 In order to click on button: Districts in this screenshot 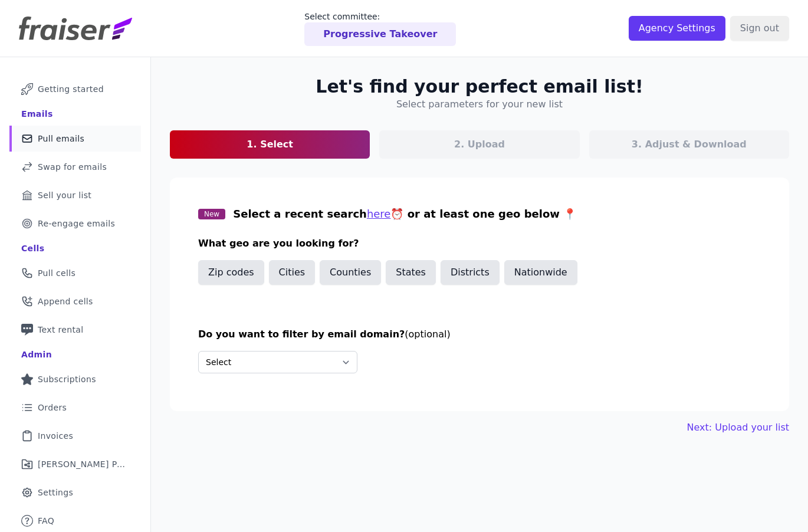, I will do `click(470, 273)`.